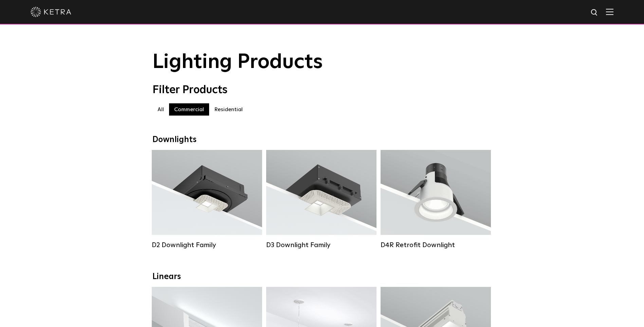 The image size is (644, 327). Describe the element at coordinates (237, 63) in the screenshot. I see `span: Lighting Products` at that location.